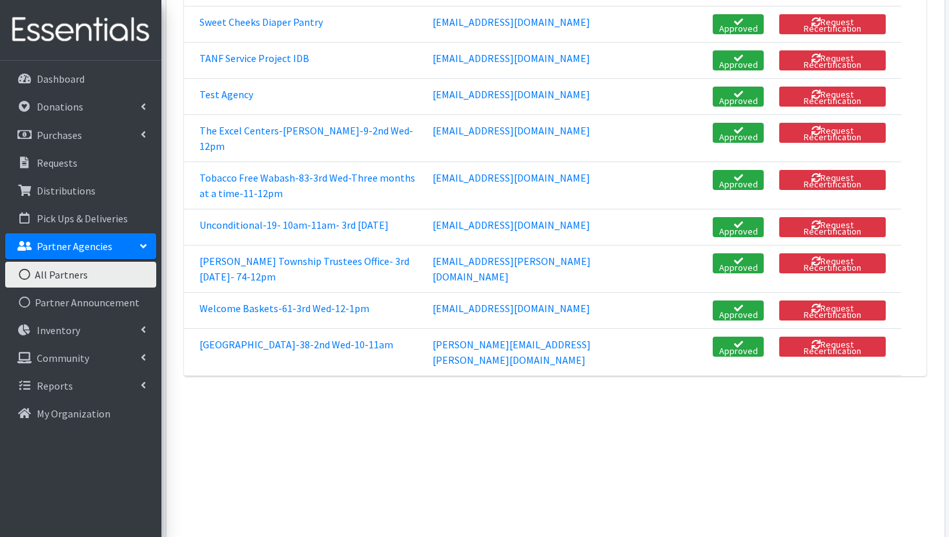 This screenshot has width=949, height=537. Describe the element at coordinates (307, 185) in the screenshot. I see `a: Tobacco Free Wabash-83-3rd Wed-Three months at a time-11-12pm` at that location.